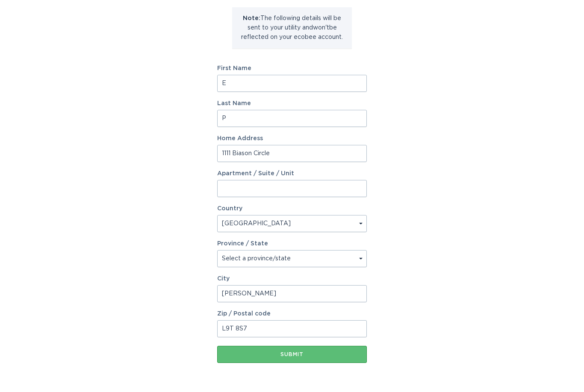  I want to click on label: Last Name, so click(292, 103).